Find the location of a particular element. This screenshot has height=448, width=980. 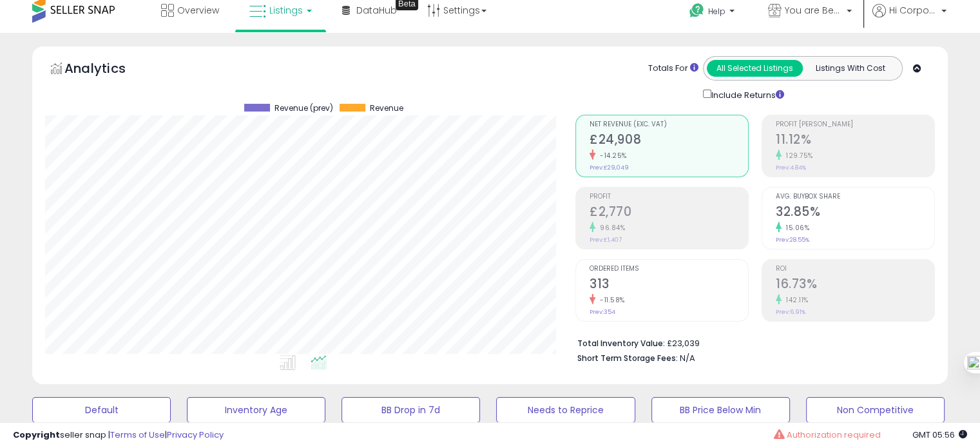

span: Revenue (prev) is located at coordinates (303, 109).